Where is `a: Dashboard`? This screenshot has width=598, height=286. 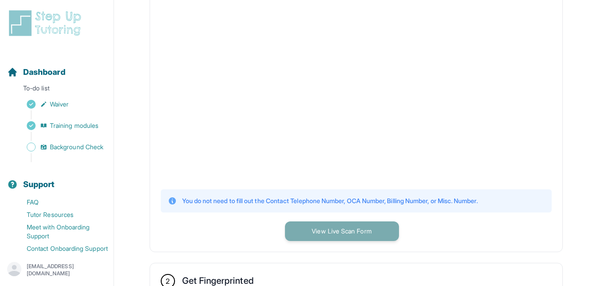 a: Dashboard is located at coordinates (36, 72).